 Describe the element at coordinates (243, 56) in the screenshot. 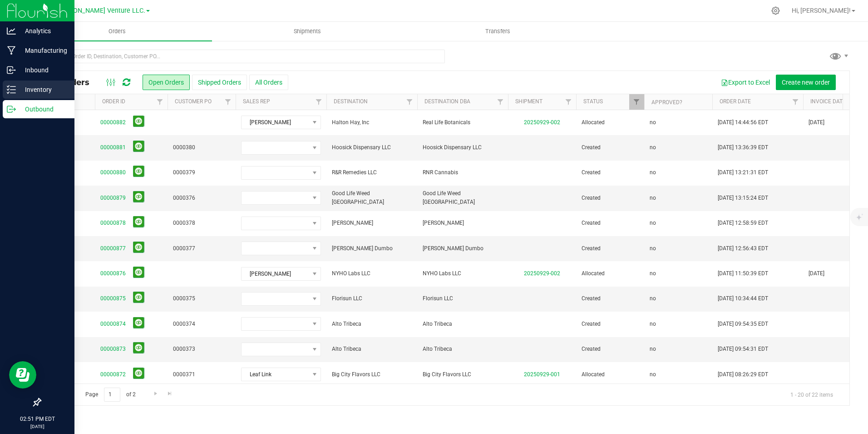

I see `input: Search Order ID, Destination, Customer PO...` at that location.